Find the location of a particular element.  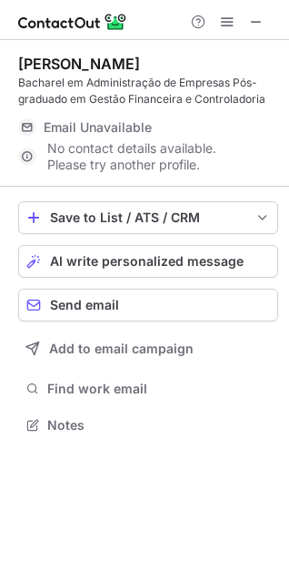

span: Notes is located at coordinates (159, 425).